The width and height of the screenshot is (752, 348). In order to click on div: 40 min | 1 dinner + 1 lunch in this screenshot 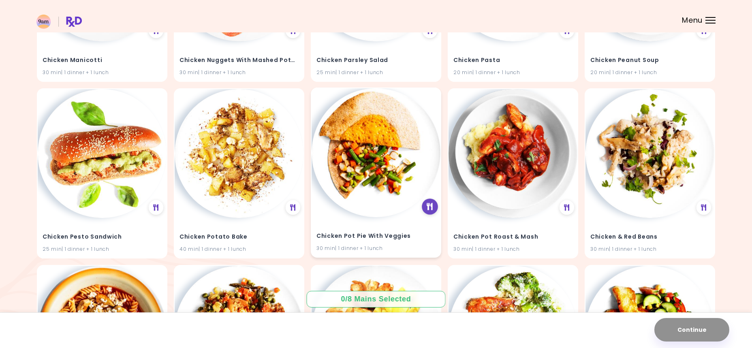, I will do `click(239, 248)`.